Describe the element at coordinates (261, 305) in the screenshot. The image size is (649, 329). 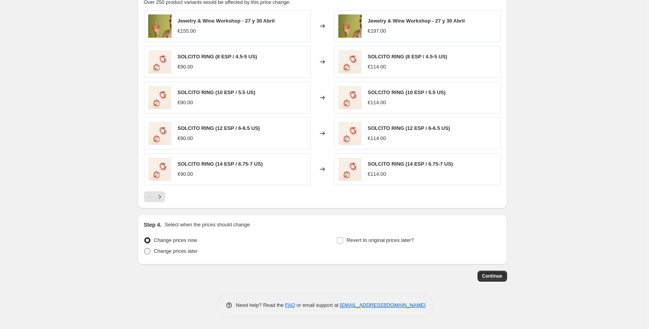
I see `span: Need help? Read the` at that location.